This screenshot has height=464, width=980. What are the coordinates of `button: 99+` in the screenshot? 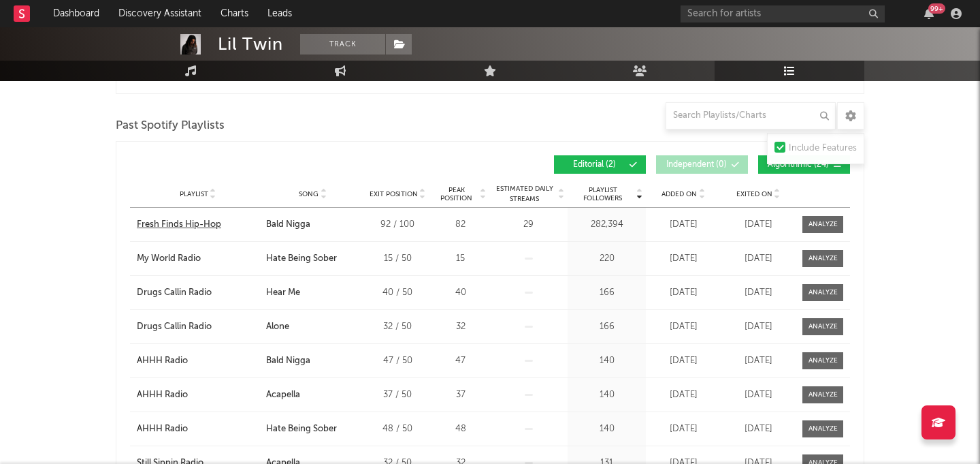 It's located at (929, 14).